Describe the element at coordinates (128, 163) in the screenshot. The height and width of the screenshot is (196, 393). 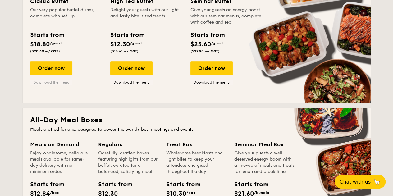
I see `div: Carefully-crafted boxes featuring highlights from our buffet, curated for a balanced, satisfying ...` at that location.